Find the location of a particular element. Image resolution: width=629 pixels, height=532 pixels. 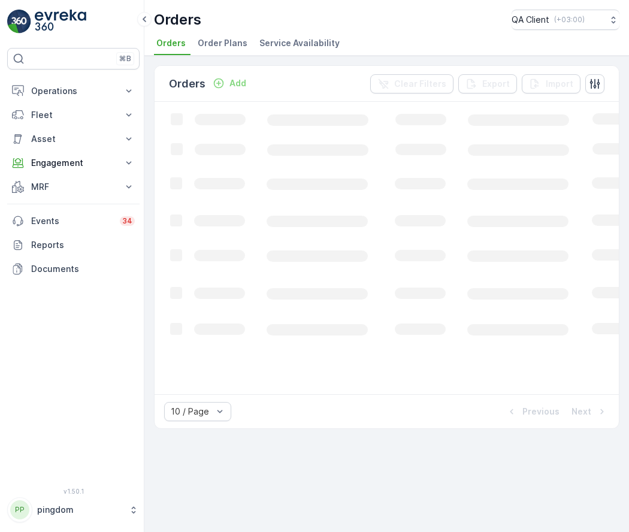

button: Clear Filters is located at coordinates (411, 84).